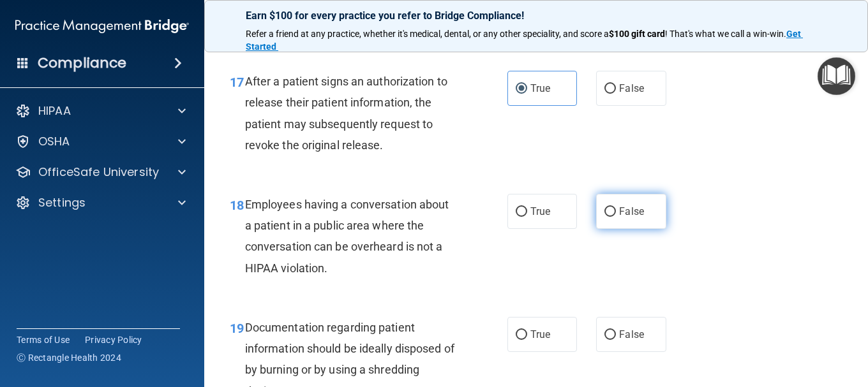 The height and width of the screenshot is (387, 868). I want to click on span: Ⓒ Rectangle Health 2024, so click(69, 358).